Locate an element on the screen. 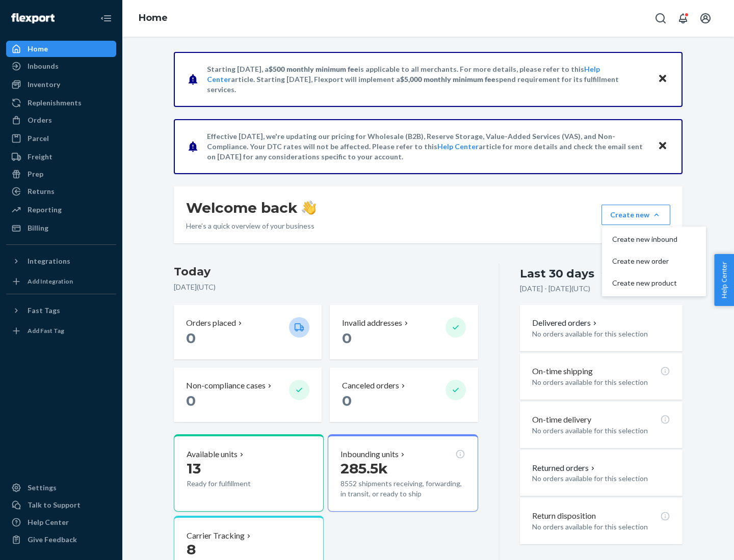  p: Carrier Tracking is located at coordinates (215, 536).